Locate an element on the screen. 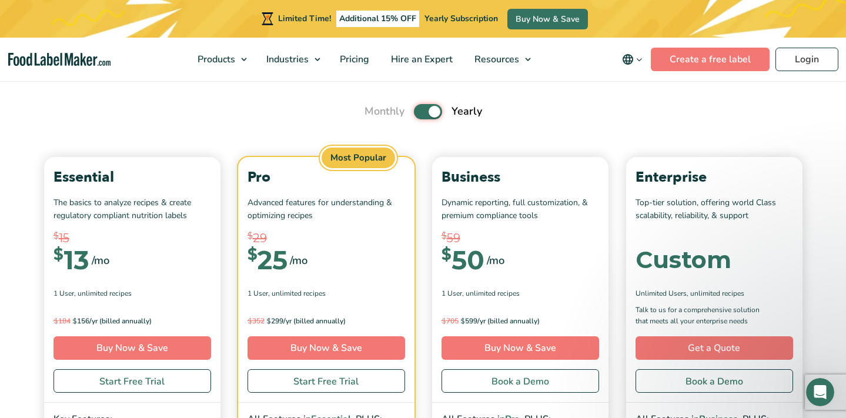  span: Resources is located at coordinates (496, 59).